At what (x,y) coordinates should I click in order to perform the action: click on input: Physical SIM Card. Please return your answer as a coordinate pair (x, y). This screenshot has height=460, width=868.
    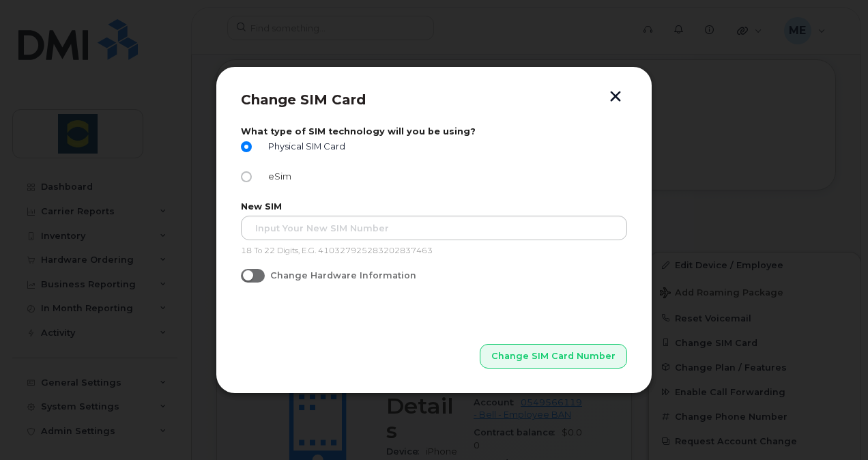
    Looking at the image, I should click on (246, 146).